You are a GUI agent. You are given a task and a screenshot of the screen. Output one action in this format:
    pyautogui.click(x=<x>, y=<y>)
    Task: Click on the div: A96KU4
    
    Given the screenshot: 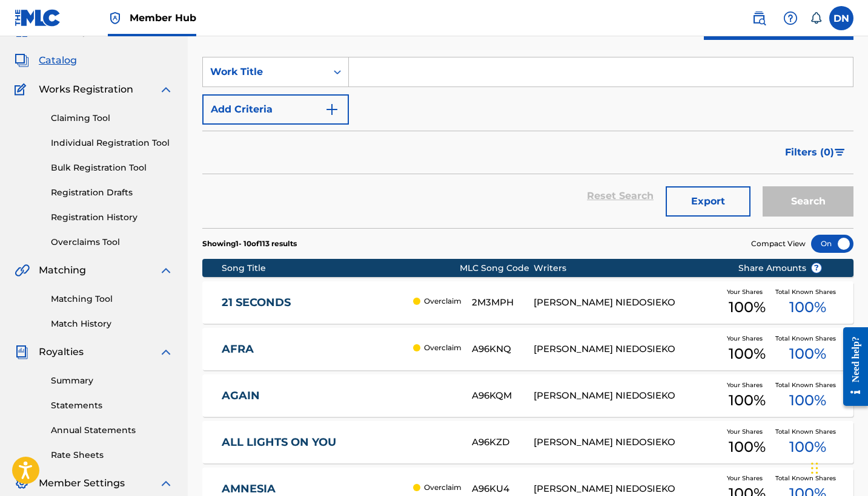 What is the action you would take?
    pyautogui.click(x=503, y=489)
    